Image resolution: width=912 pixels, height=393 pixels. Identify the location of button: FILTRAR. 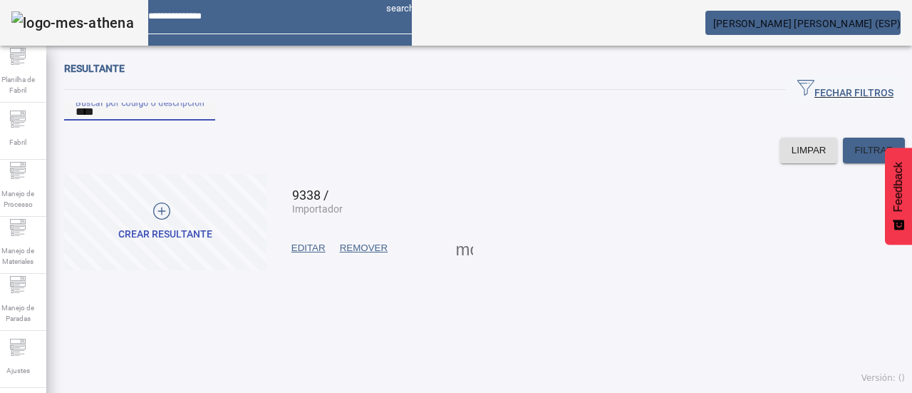
(874, 150).